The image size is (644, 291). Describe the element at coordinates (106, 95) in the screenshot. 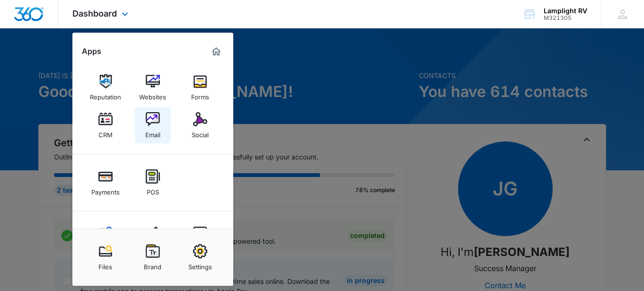

I see `div: Reputation` at that location.